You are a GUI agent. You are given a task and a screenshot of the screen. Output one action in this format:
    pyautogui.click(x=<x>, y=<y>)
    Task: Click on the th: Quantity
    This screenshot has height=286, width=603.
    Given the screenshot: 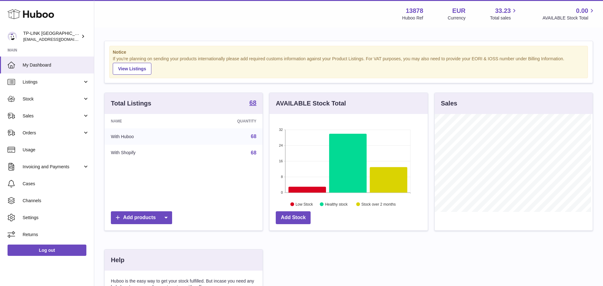 What is the action you would take?
    pyautogui.click(x=226, y=121)
    